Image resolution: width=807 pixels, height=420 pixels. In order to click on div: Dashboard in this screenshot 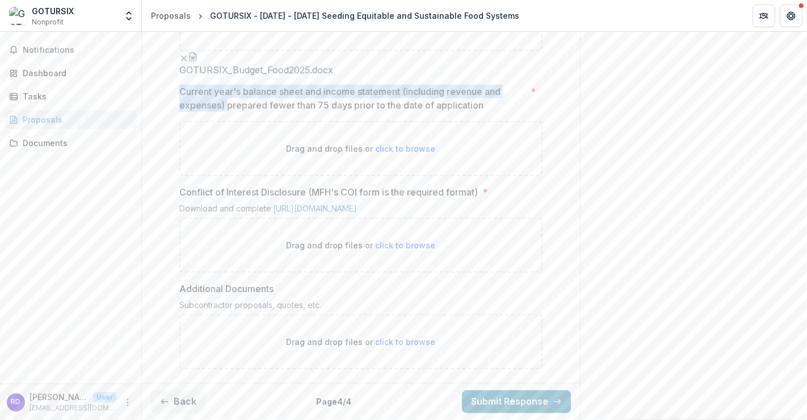, I will do `click(75, 73)`.